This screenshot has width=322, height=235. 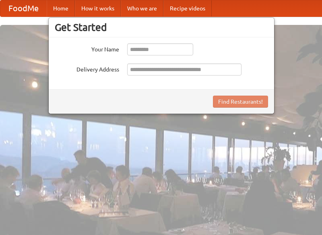 I want to click on a: How it works, so click(x=98, y=8).